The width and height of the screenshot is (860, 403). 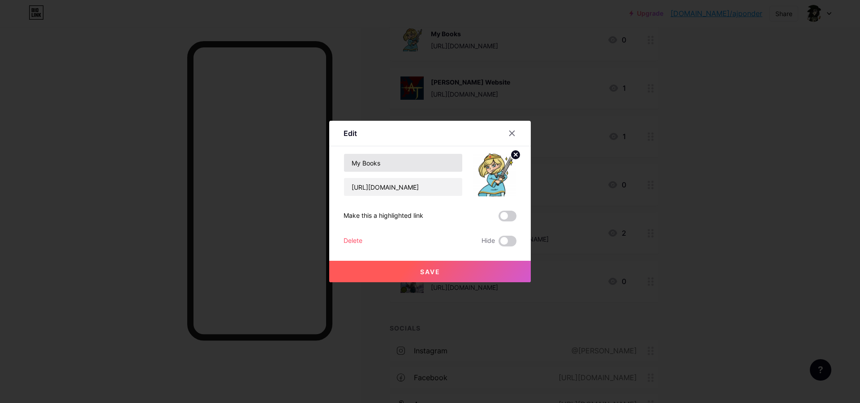 What do you see at coordinates (430, 272) in the screenshot?
I see `button: Save` at bounding box center [430, 272].